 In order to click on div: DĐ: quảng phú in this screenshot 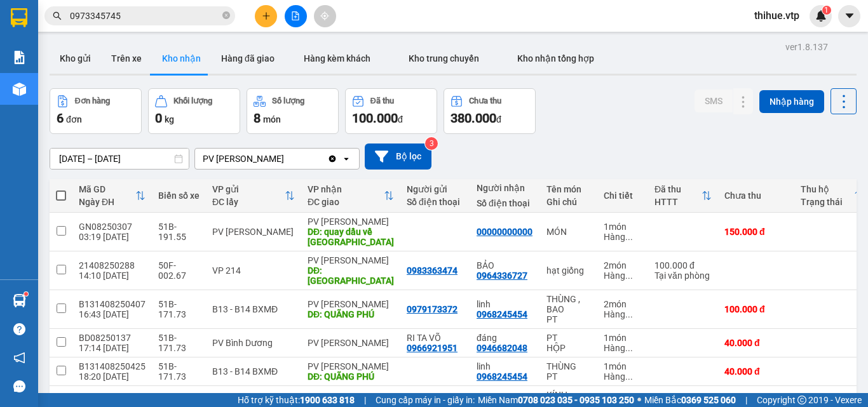, I will do `click(351, 275)`.